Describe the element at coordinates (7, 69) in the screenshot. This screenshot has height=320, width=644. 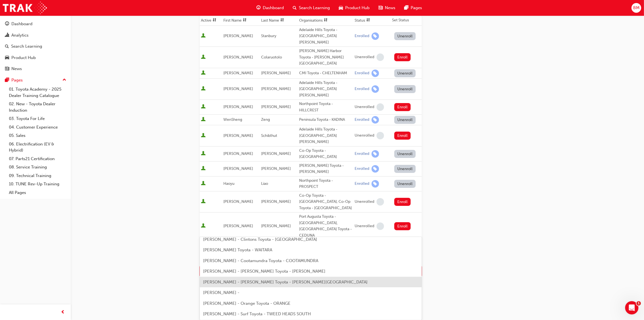
I see `span: news-icon` at that location.